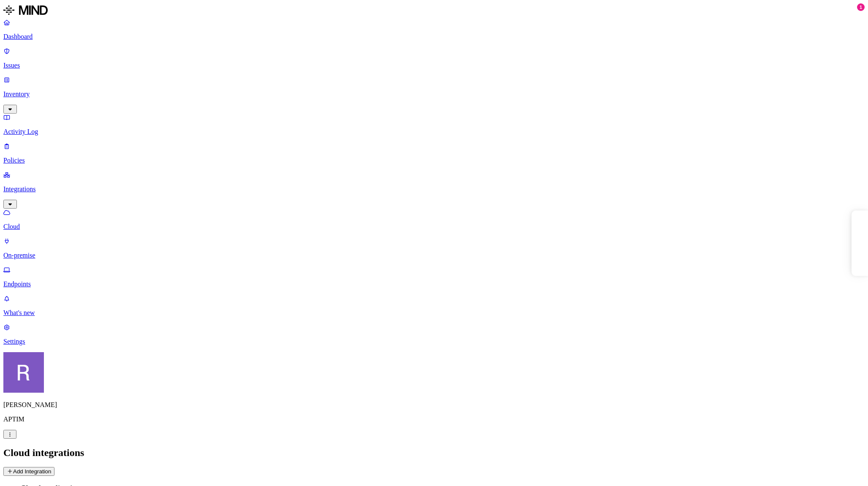 This screenshot has width=868, height=486. What do you see at coordinates (434, 284) in the screenshot?
I see `p: Endpoints` at bounding box center [434, 284].